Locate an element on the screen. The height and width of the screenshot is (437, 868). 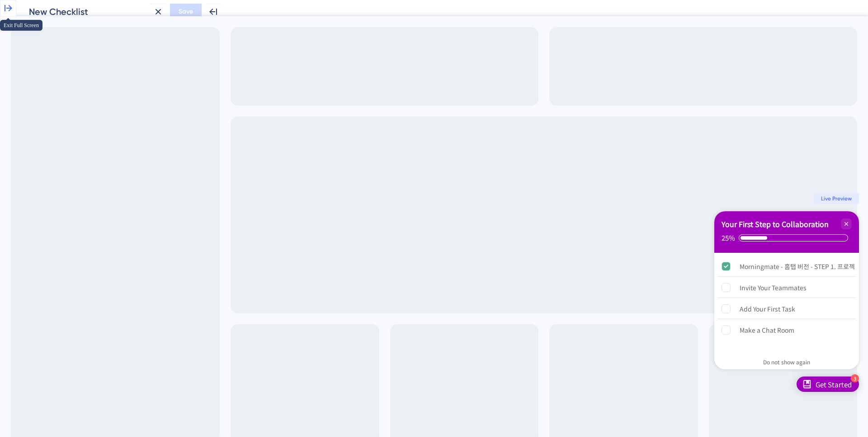
div: Close Checklist is located at coordinates (846, 224).